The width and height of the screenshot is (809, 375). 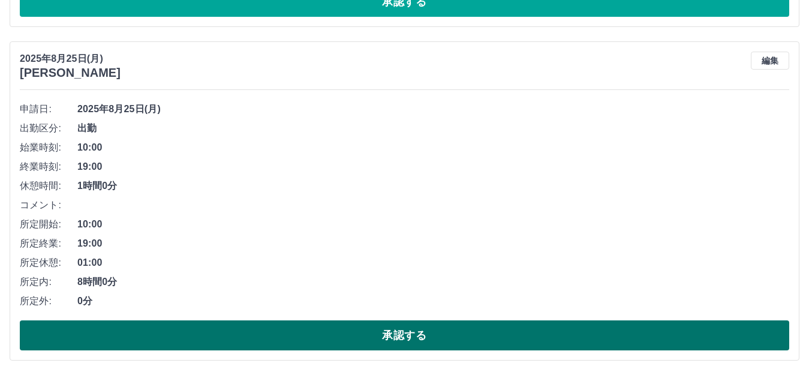 What do you see at coordinates (49, 301) in the screenshot?
I see `span: 所定外:` at bounding box center [49, 301].